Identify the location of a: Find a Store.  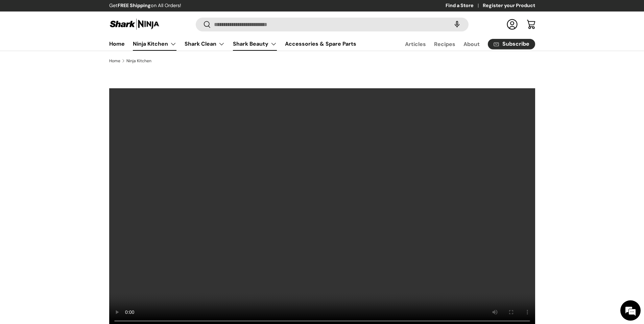
(464, 5).